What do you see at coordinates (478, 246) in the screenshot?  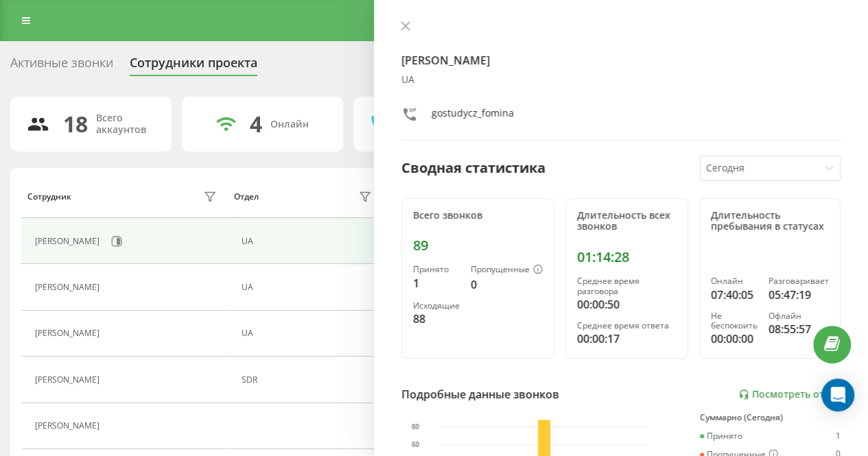 I see `div: 89` at bounding box center [478, 246].